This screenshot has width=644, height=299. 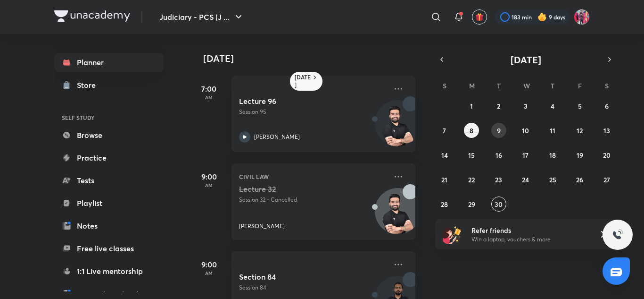 What do you see at coordinates (313, 288) in the screenshot?
I see `p: Session 84` at bounding box center [313, 288].